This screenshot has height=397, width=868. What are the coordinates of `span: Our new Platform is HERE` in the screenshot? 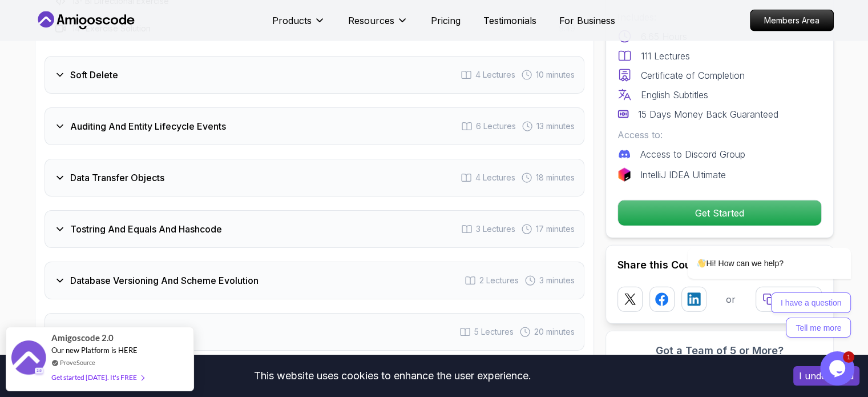 It's located at (94, 350).